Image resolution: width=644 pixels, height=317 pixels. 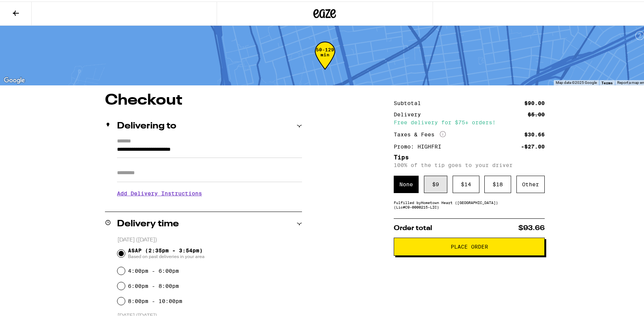 I want to click on div: Subtotal, so click(x=410, y=102).